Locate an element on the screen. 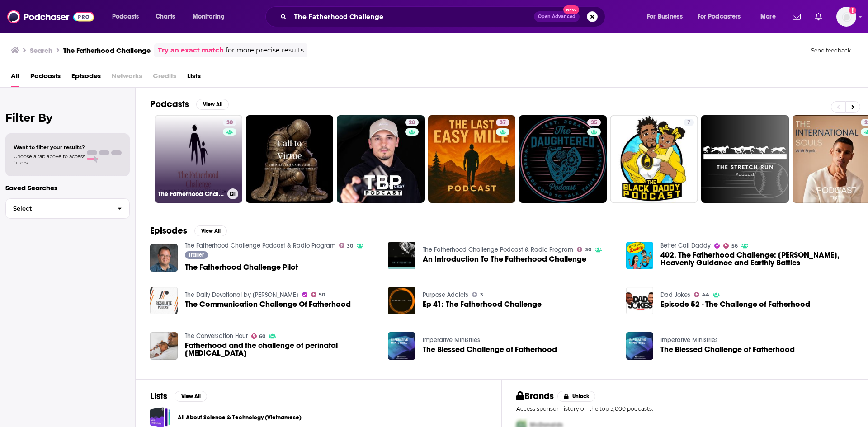 The image size is (868, 427). h2: Lists is located at coordinates (159, 396).